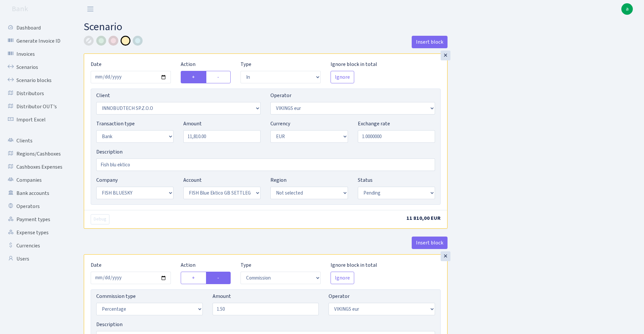 Image resolution: width=644 pixels, height=334 pixels. I want to click on a: Scenarios, so click(36, 67).